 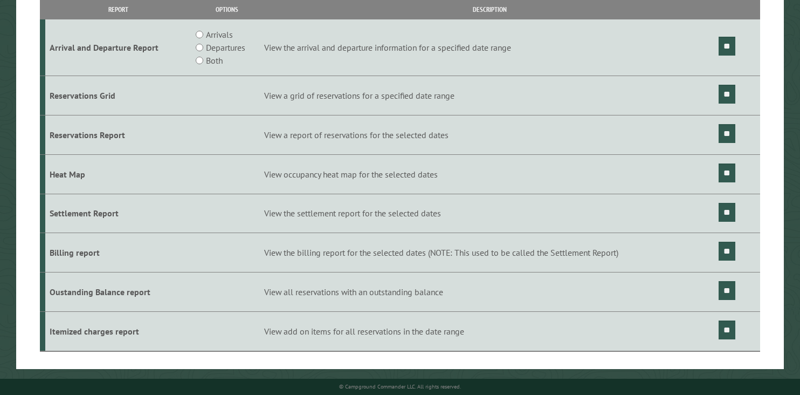 What do you see at coordinates (118, 174) in the screenshot?
I see `td: Heat Map` at bounding box center [118, 174].